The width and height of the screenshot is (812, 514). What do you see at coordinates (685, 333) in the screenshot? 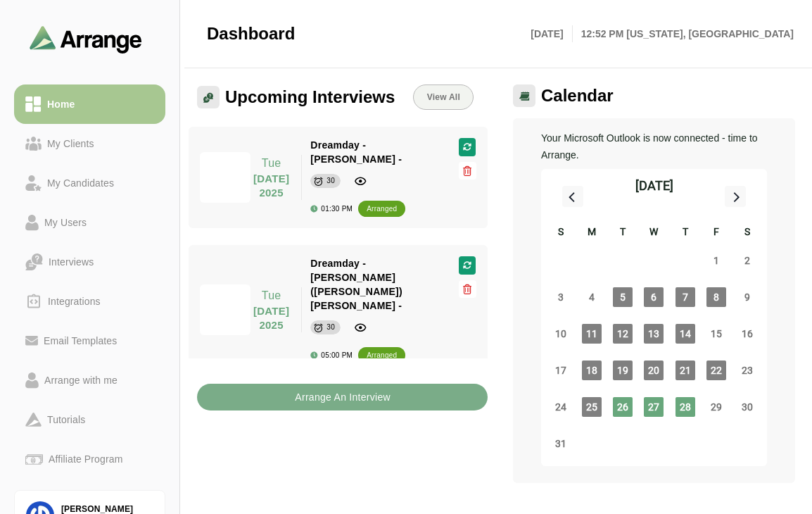
I see `span: Thursday, August 14, 2025` at bounding box center [685, 333].